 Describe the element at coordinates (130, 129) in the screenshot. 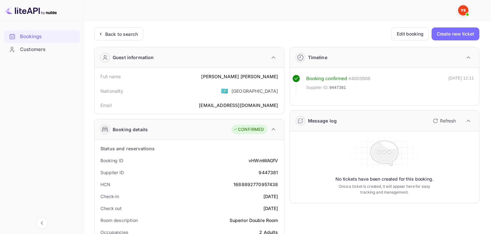

I see `div: Booking details` at that location.